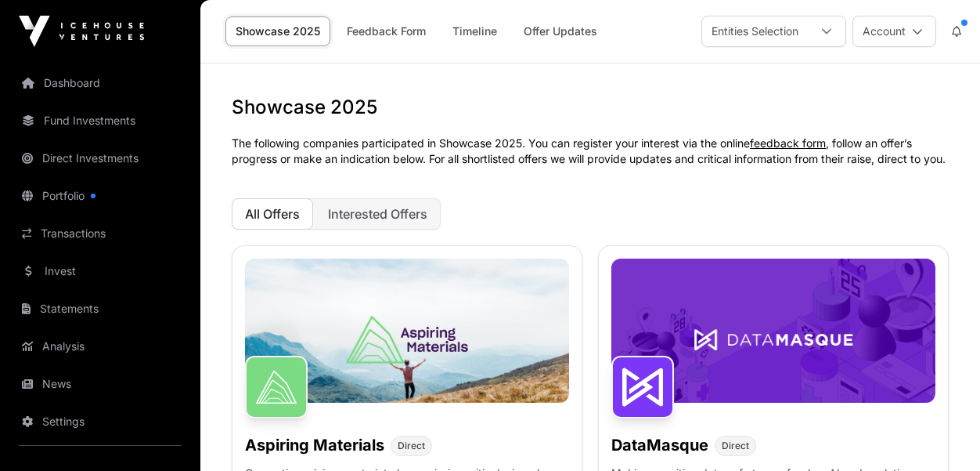  I want to click on img: Aspiring Materials, so click(276, 387).